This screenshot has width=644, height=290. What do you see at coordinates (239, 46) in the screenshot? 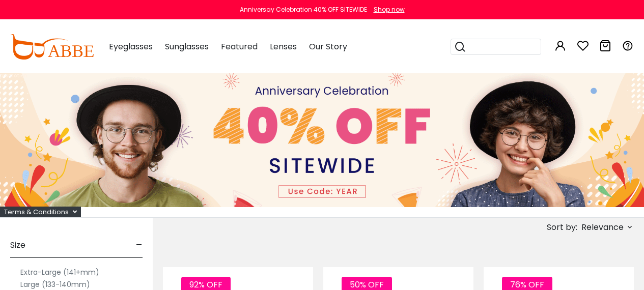
I see `span: Featured` at bounding box center [239, 46].